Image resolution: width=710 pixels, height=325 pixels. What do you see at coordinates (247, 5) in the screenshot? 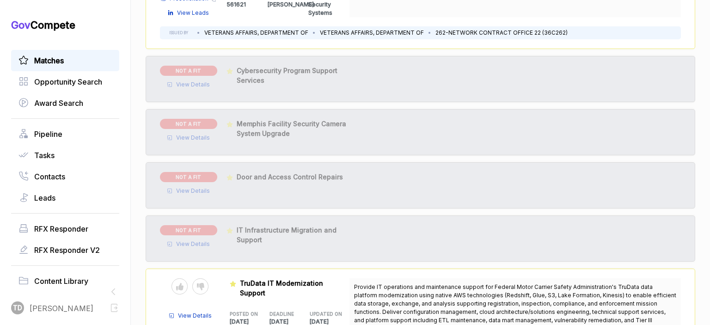
I see `p: 561621` at bounding box center [247, 5].